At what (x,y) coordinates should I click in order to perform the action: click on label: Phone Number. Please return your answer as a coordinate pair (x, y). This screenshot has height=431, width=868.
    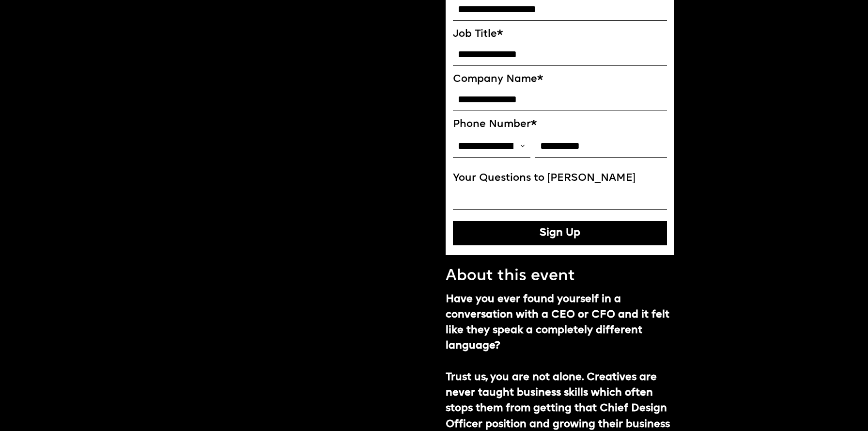
    Looking at the image, I should click on (560, 125).